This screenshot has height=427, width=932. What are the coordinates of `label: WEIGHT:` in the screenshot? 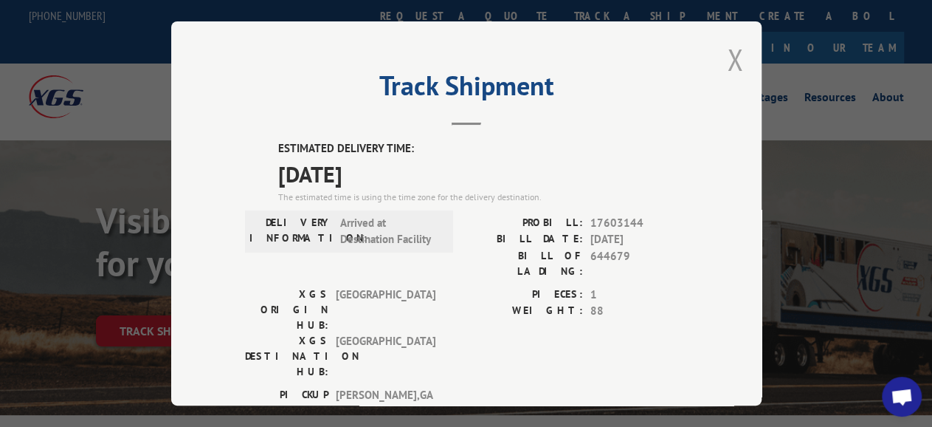 It's located at (525, 311).